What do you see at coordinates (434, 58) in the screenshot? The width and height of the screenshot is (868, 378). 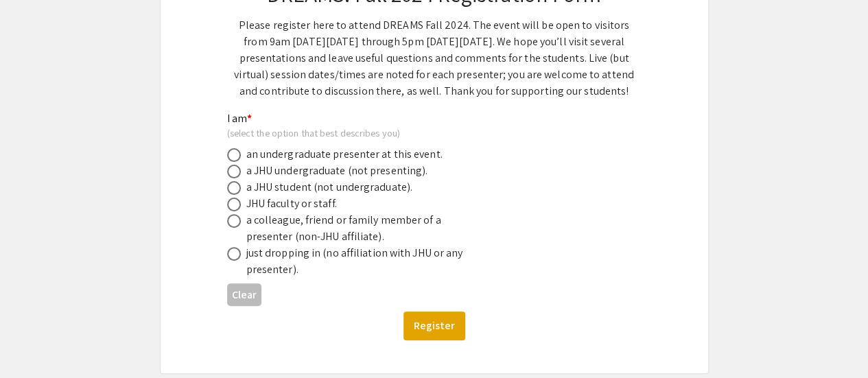 I see `p: Please register here to attend DREAMS Fall 2024. The event will be open to visitors from 9am [DAT...` at bounding box center [434, 58].